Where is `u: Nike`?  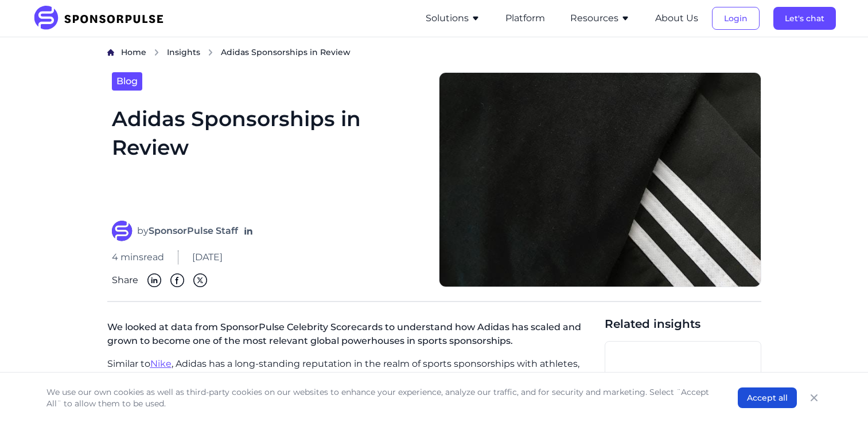 u: Nike is located at coordinates (160, 364).